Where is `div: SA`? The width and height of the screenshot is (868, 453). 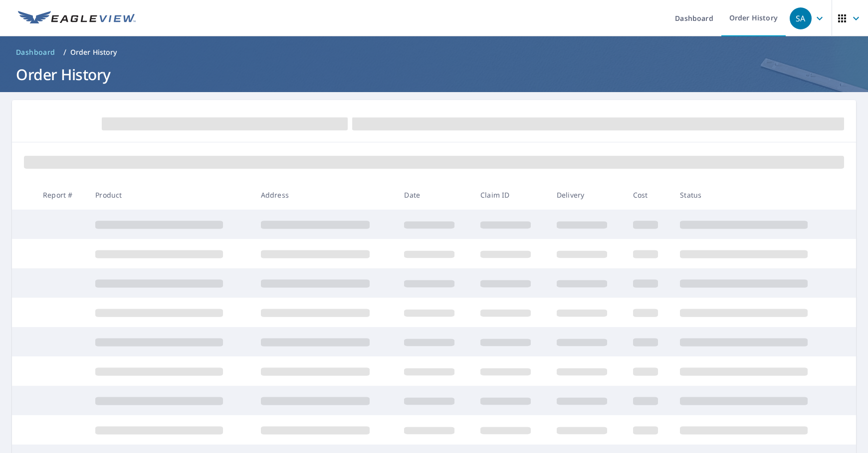 div: SA is located at coordinates (800, 18).